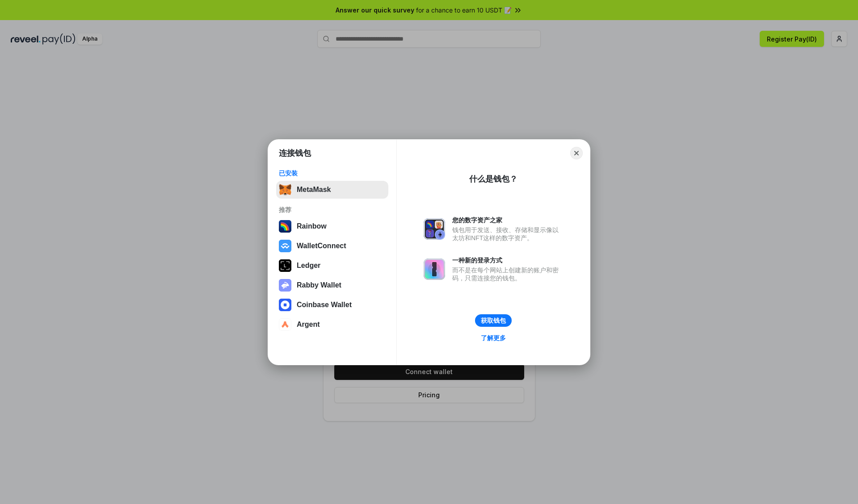  Describe the element at coordinates (332, 266) in the screenshot. I see `button: Ledger` at that location.